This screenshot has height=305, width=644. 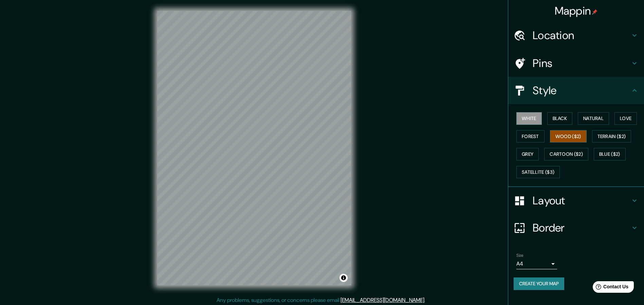 What do you see at coordinates (520, 255) in the screenshot?
I see `label: Size` at bounding box center [520, 255].